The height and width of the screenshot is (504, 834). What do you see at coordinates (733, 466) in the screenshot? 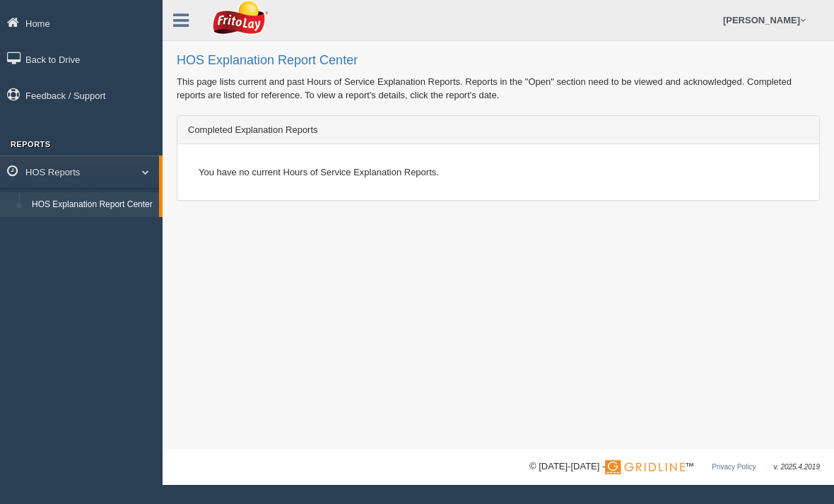
I see `a: Privacy Policy` at bounding box center [733, 466].